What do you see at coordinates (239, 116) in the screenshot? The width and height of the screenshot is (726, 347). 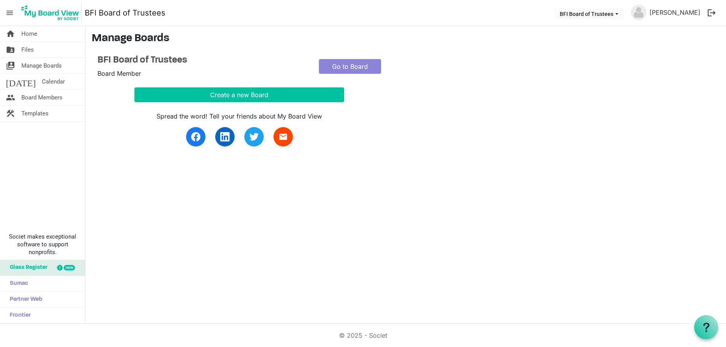 I see `div: Spread the word! Tell your friends about My Board View` at bounding box center [239, 116].